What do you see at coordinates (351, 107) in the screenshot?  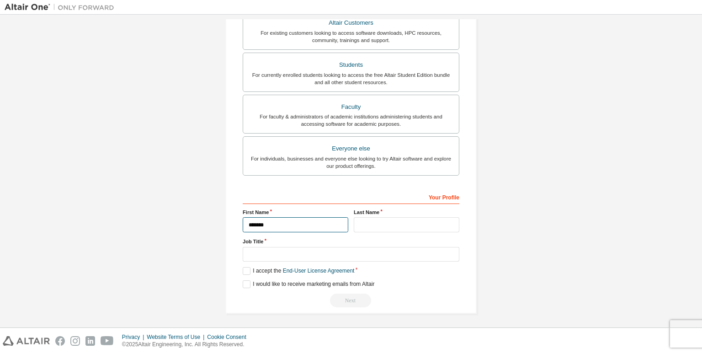 I see `div: Faculty` at bounding box center [351, 107].